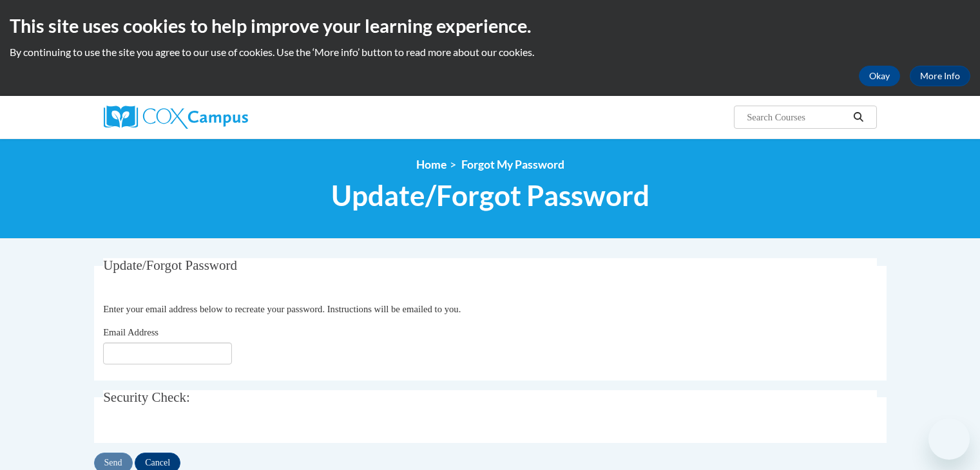 Image resolution: width=980 pixels, height=470 pixels. What do you see at coordinates (490, 26) in the screenshot?
I see `h2: This site uses cookies to help improve your learning experience.` at bounding box center [490, 26].